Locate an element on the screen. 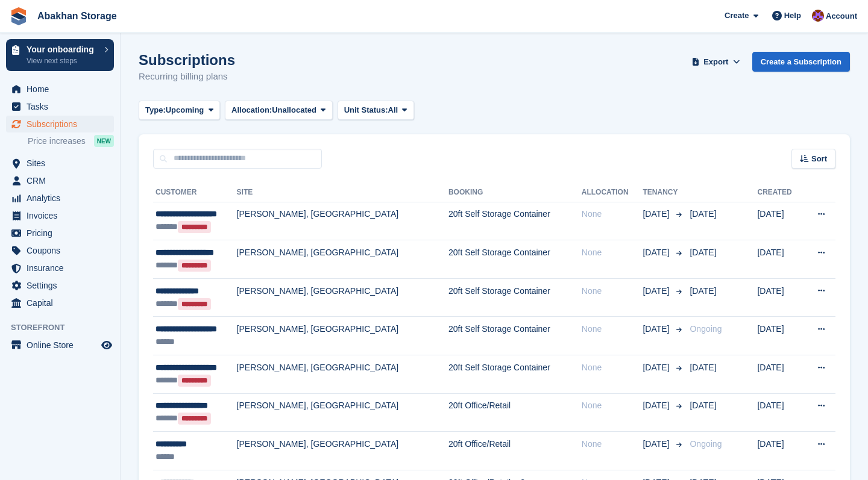 This screenshot has height=480, width=868. span: Help is located at coordinates (793, 15).